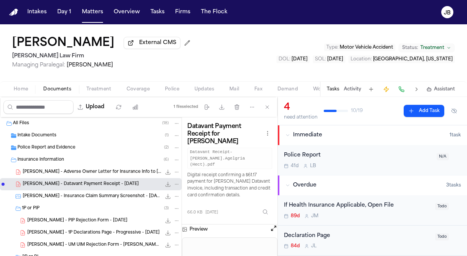  I want to click on span: J M, so click(315, 216).